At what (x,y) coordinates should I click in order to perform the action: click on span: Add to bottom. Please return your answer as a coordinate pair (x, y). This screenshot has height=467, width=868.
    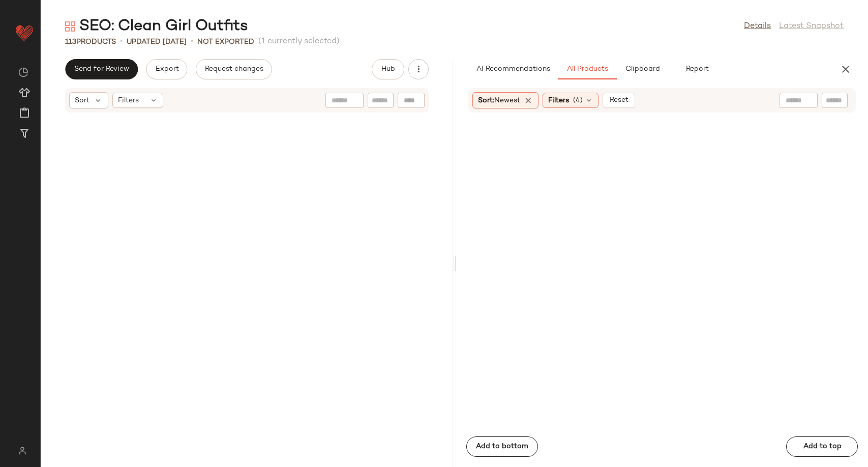
    Looking at the image, I should click on (501, 446).